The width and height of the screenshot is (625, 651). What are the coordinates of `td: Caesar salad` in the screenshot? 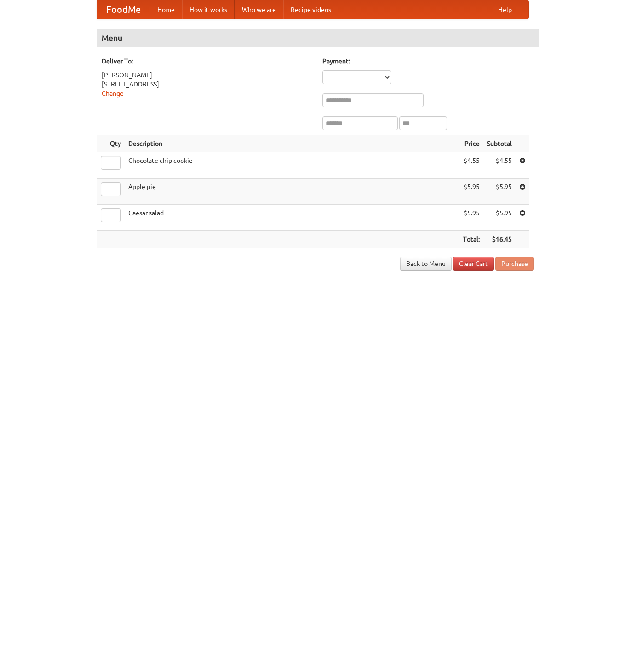 It's located at (292, 218).